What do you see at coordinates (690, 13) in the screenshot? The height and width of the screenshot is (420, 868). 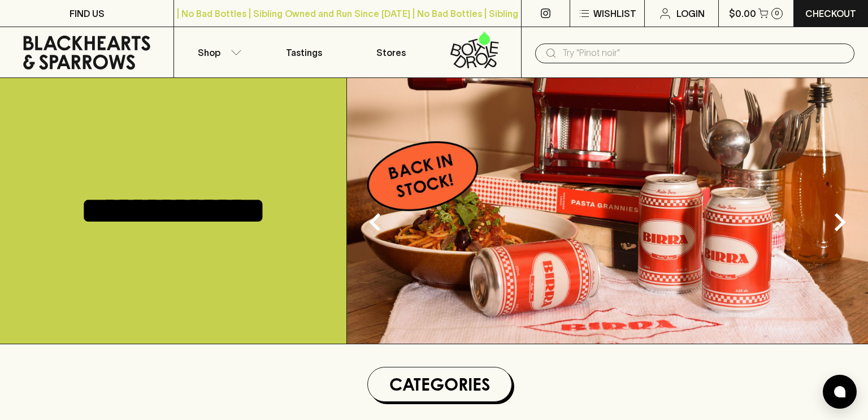 I see `p: Login` at bounding box center [690, 13].